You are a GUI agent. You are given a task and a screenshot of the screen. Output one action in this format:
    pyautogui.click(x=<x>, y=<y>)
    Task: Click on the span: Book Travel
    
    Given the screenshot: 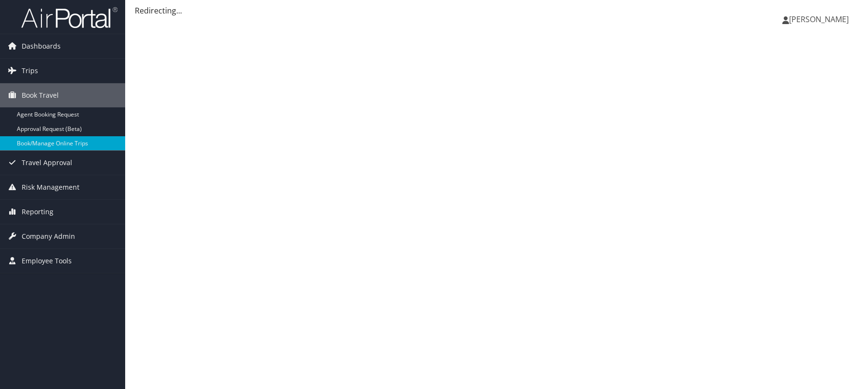 What is the action you would take?
    pyautogui.click(x=40, y=95)
    